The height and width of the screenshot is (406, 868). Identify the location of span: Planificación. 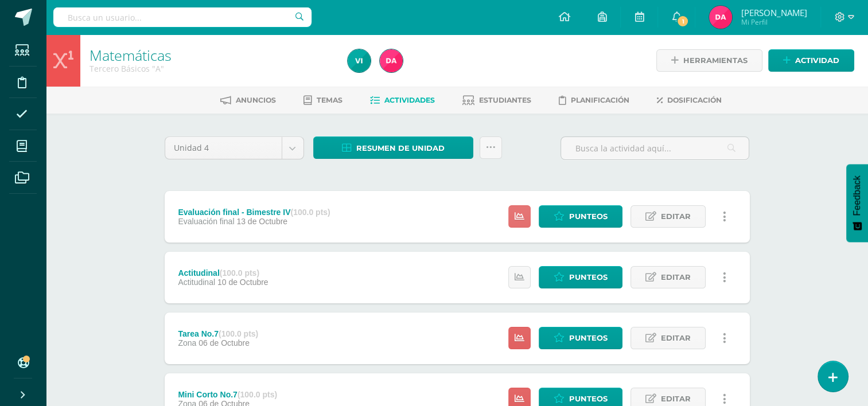
(600, 99).